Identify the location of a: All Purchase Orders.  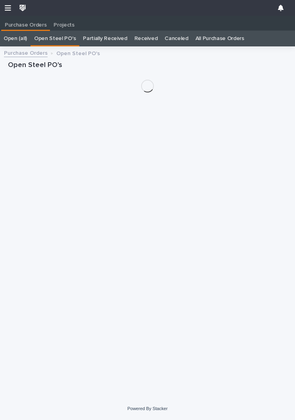
(220, 39).